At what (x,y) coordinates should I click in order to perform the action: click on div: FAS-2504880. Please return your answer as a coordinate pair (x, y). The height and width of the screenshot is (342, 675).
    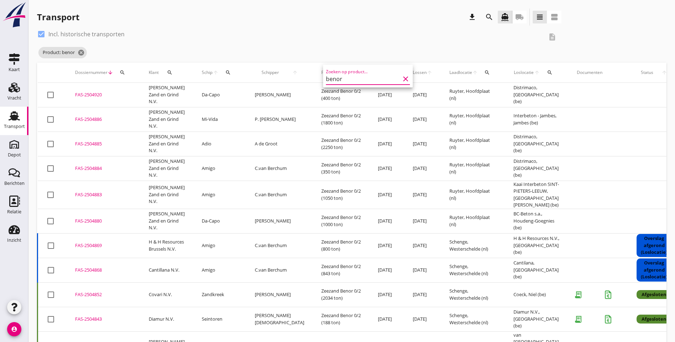
    Looking at the image, I should click on (103, 221).